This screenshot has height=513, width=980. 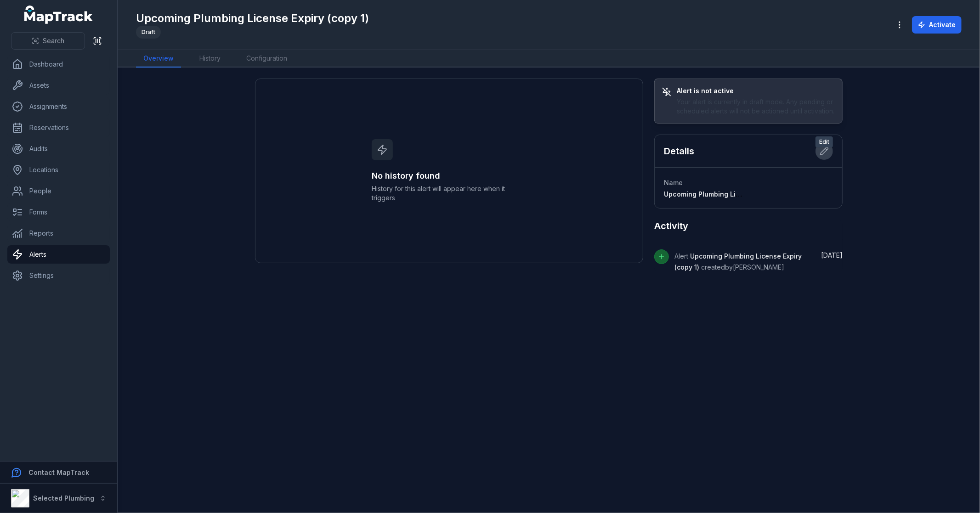 I want to click on a: Dashboard, so click(x=59, y=64).